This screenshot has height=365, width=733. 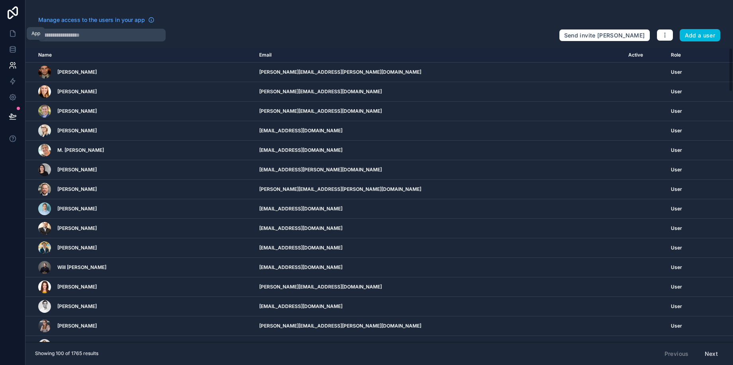 I want to click on a: Add a user, so click(x=700, y=35).